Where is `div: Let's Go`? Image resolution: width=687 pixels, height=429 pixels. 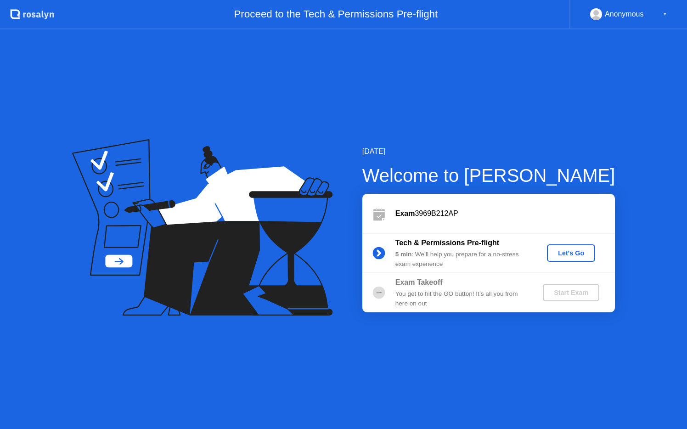
div: Let's Go is located at coordinates (571, 253).